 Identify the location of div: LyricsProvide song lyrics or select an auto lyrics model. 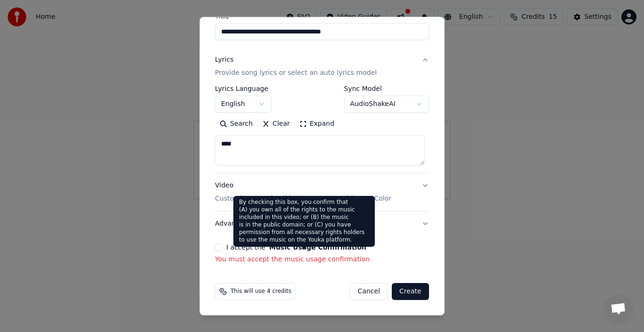
(322, 129).